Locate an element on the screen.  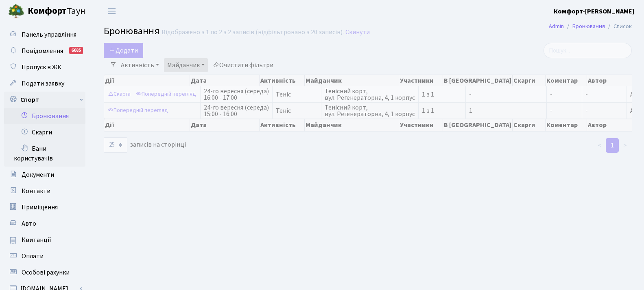
span: Пропуск в ЖК is located at coordinates (41, 67).